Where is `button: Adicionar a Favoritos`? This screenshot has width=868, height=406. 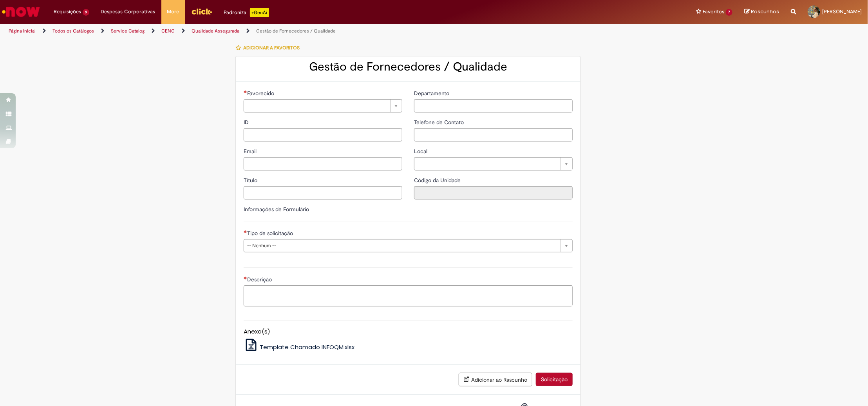
button: Adicionar a Favoritos is located at coordinates (270, 48).